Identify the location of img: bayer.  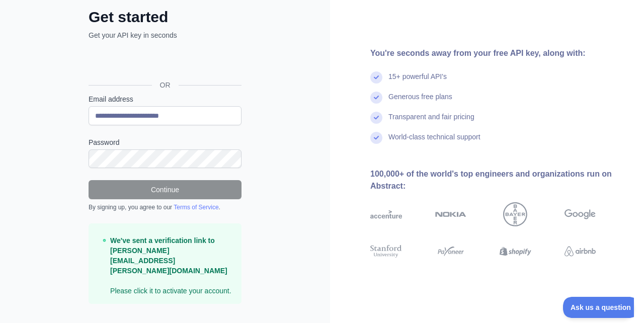
(515, 214).